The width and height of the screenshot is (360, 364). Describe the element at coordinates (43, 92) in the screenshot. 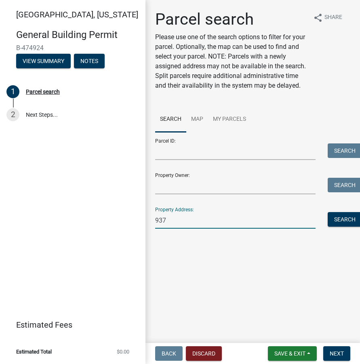

I see `div: Parcel search` at that location.